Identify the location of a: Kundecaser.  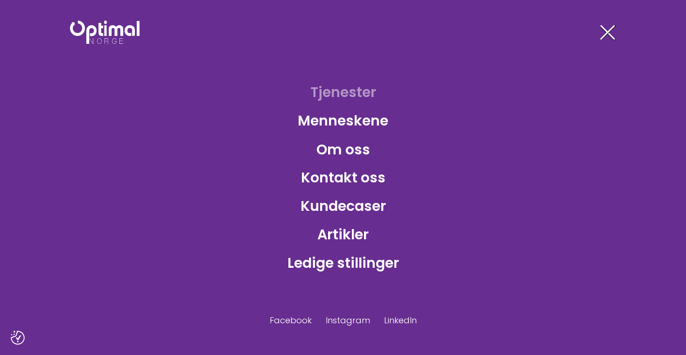
(343, 206).